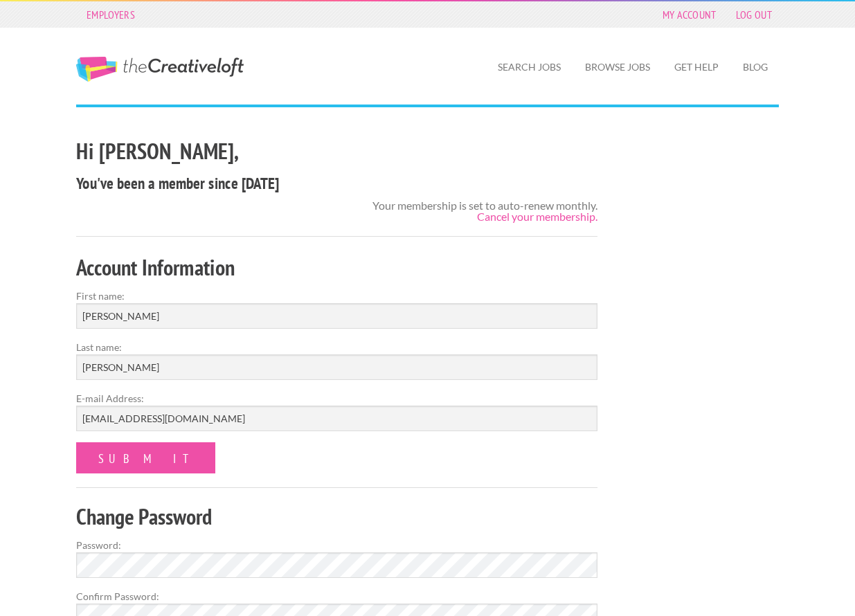  Describe the element at coordinates (336, 267) in the screenshot. I see `h2: Account Information` at that location.